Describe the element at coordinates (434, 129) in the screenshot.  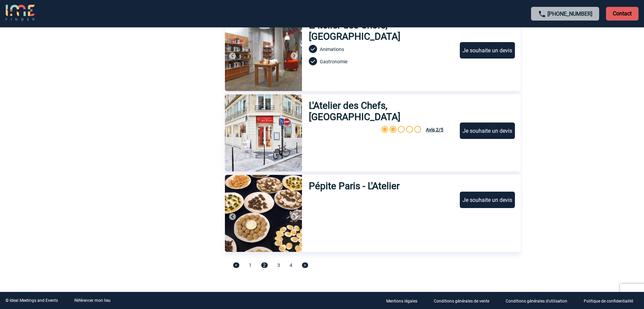
I see `span: Avis 2/5` at that location.